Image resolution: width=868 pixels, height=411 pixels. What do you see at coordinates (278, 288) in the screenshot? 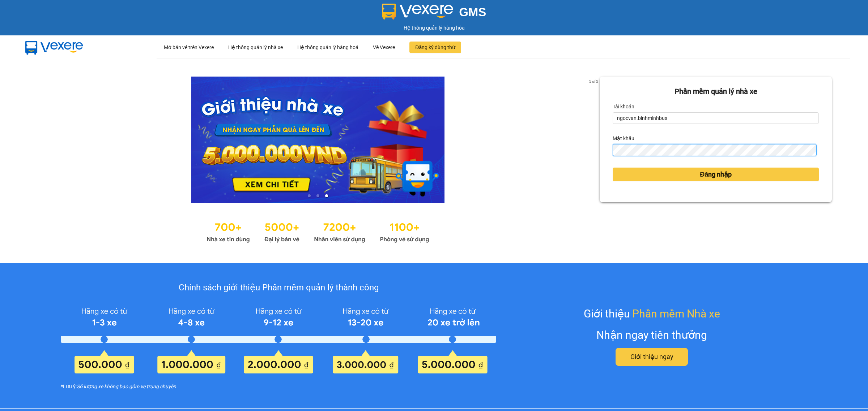
I see `div: Chính sách giới thiệu Phần mềm quản lý thành công` at bounding box center [278, 288].